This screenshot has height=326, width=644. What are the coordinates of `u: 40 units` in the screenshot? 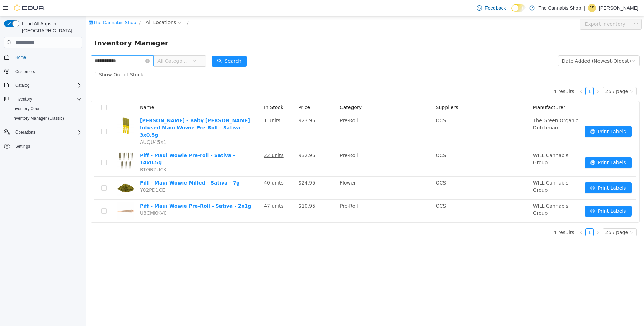 It's located at (187, 167).